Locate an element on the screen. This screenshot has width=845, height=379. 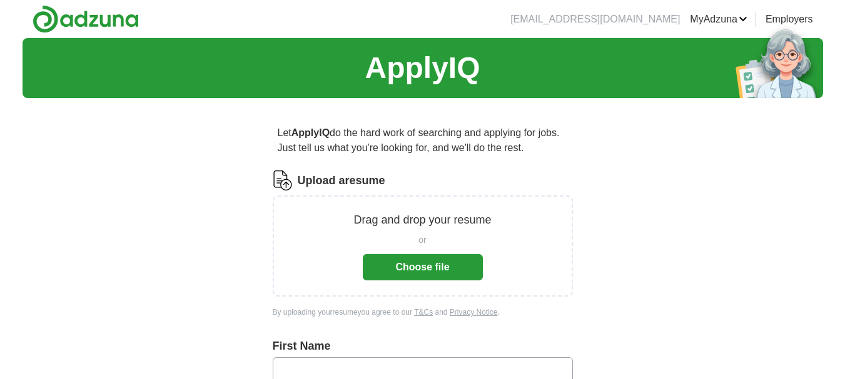
button: Choose file is located at coordinates (423, 268).